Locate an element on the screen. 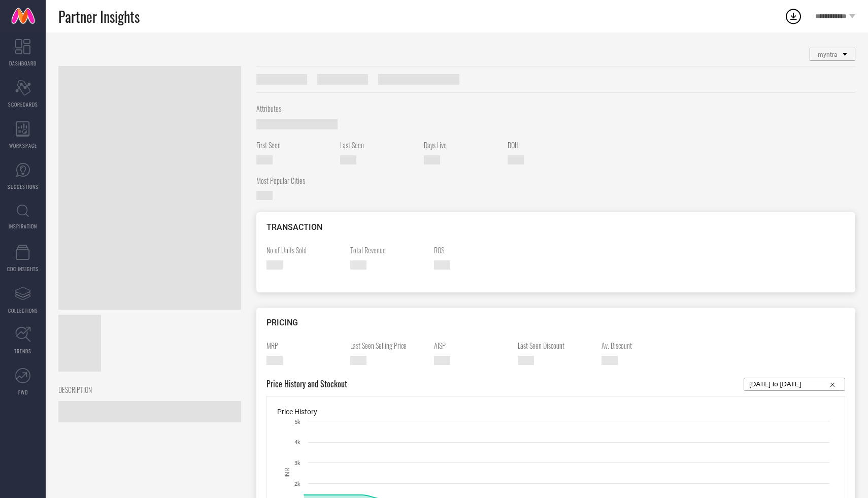 The width and height of the screenshot is (868, 498). span: No of Units Sold is located at coordinates (304, 250).